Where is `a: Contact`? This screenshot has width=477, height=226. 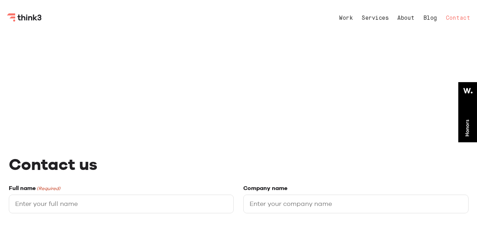 a: Contact is located at coordinates (458, 18).